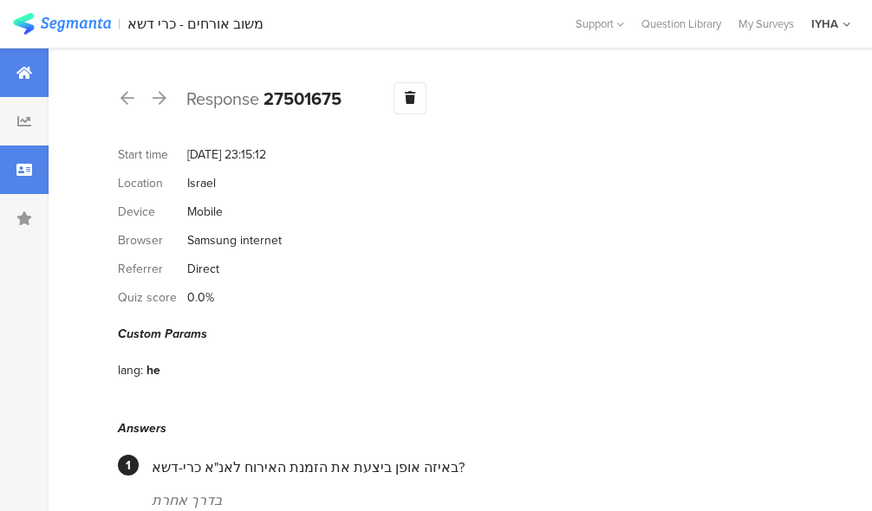 This screenshot has height=511, width=872. What do you see at coordinates (200, 297) in the screenshot?
I see `div: 0.0%` at bounding box center [200, 297].